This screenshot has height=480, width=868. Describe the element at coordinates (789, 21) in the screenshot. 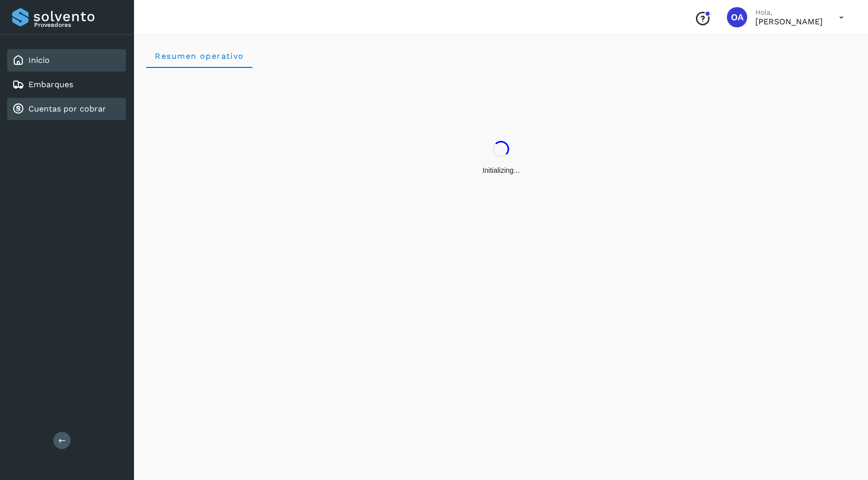

I see `p: OSCAR ARZATE LEIJA` at that location.